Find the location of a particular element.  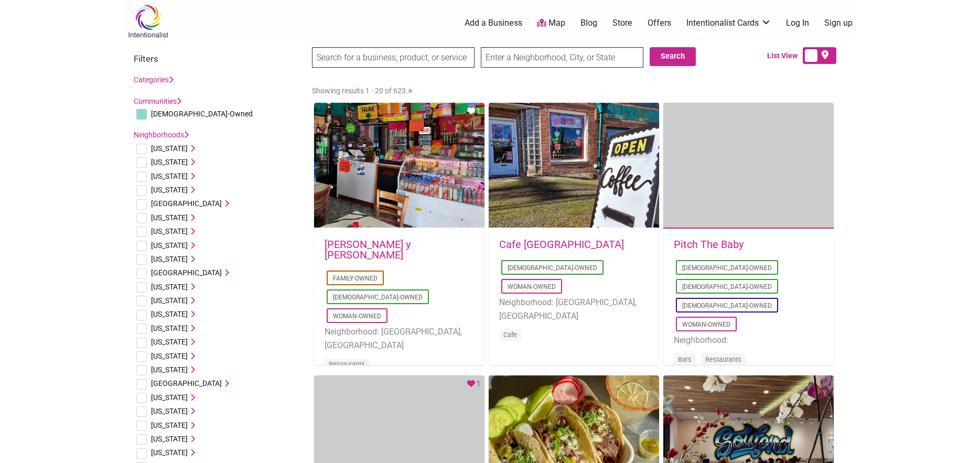

a: Family-Owned is located at coordinates (355, 279).